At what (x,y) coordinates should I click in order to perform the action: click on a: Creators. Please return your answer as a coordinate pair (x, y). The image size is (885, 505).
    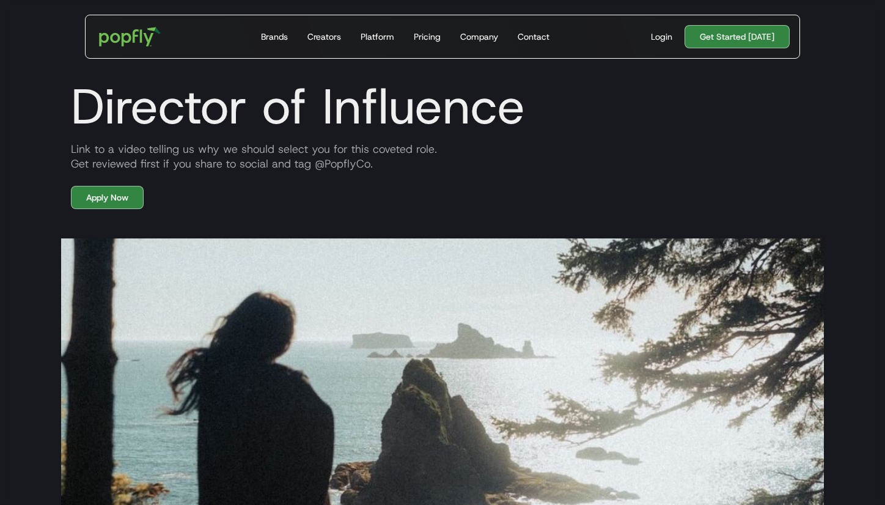
    Looking at the image, I should click on (324, 37).